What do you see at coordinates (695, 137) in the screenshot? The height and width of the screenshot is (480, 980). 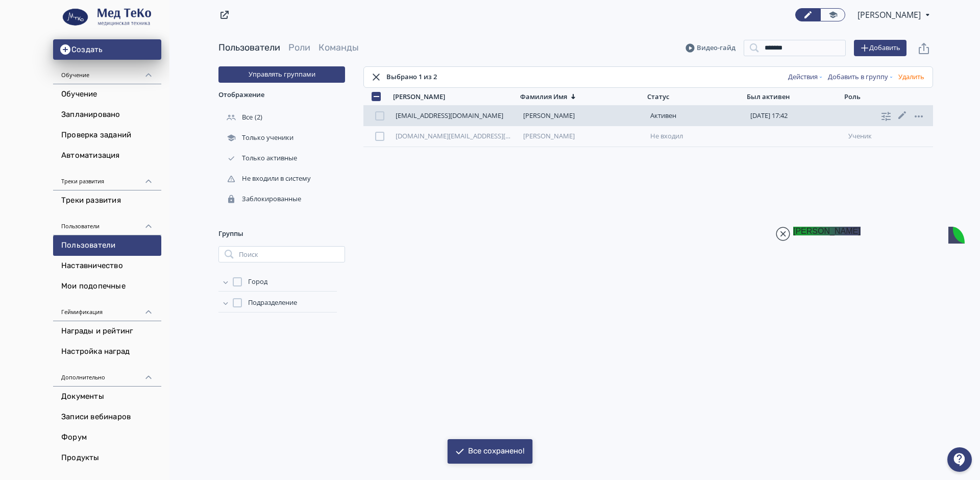 I see `div: Не входил` at bounding box center [695, 137].